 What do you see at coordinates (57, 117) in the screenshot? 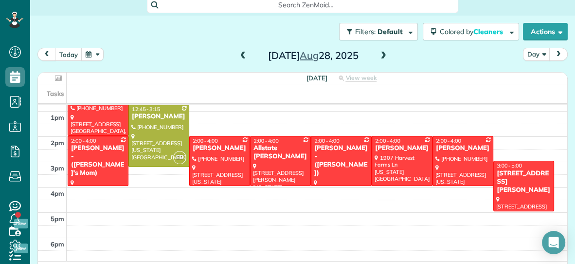
I see `span: 1pm` at bounding box center [57, 117].